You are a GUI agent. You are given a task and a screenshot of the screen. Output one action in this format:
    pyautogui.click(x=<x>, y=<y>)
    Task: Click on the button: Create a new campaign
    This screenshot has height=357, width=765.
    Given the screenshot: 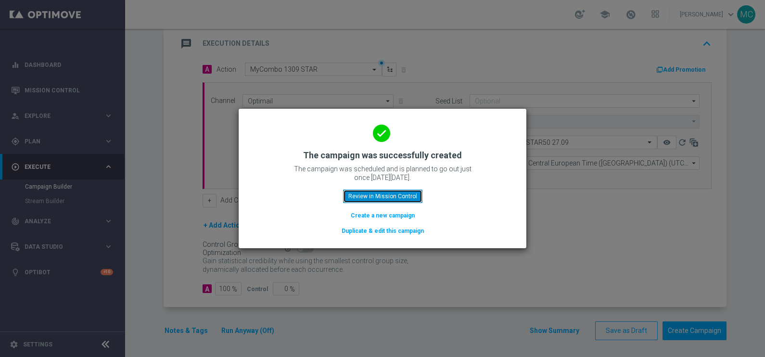 What is the action you would take?
    pyautogui.click(x=382, y=216)
    